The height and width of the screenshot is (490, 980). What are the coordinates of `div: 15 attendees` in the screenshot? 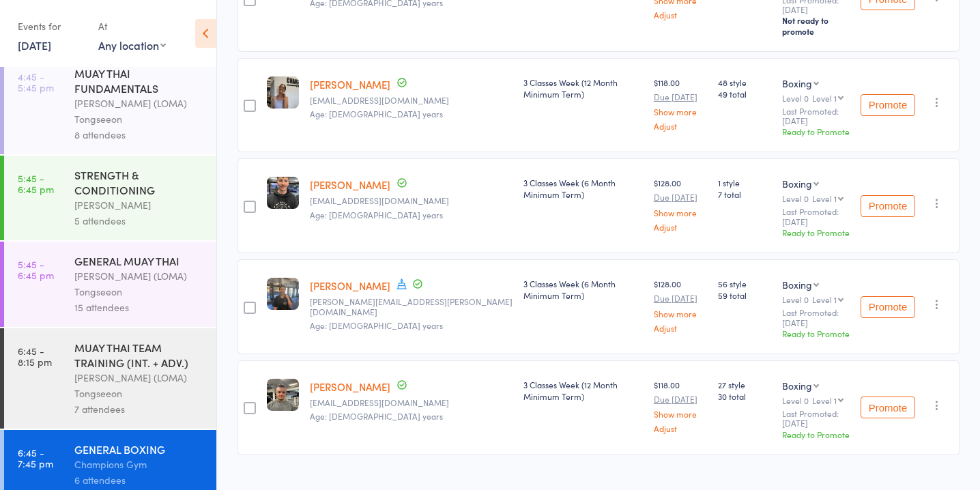 It's located at (139, 307).